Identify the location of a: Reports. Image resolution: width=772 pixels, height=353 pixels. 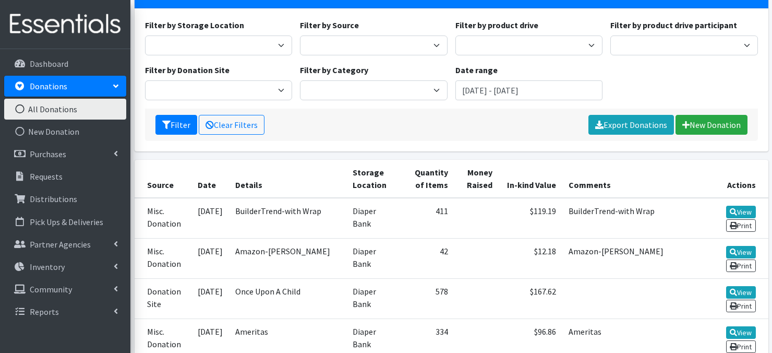
(65, 311).